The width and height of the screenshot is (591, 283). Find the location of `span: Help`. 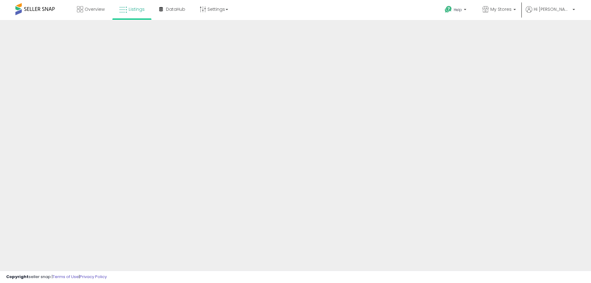

span: Help is located at coordinates (458, 10).